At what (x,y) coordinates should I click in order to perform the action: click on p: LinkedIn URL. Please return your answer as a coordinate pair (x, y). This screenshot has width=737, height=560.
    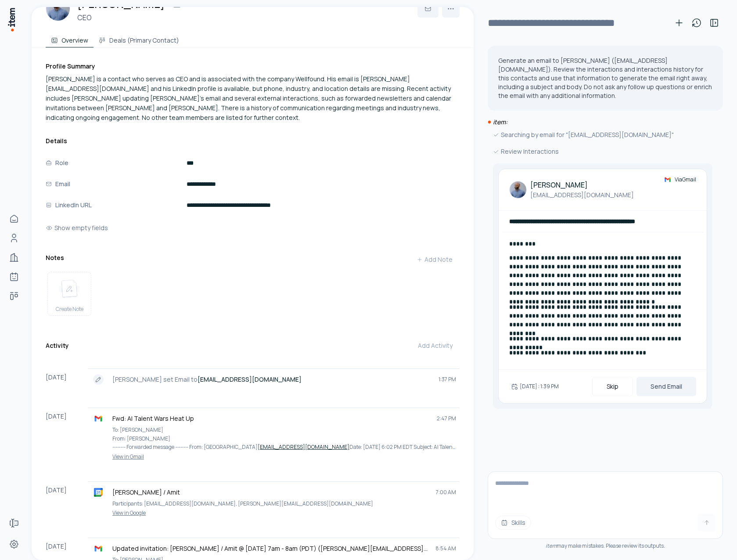
    Looking at the image, I should click on (74, 205).